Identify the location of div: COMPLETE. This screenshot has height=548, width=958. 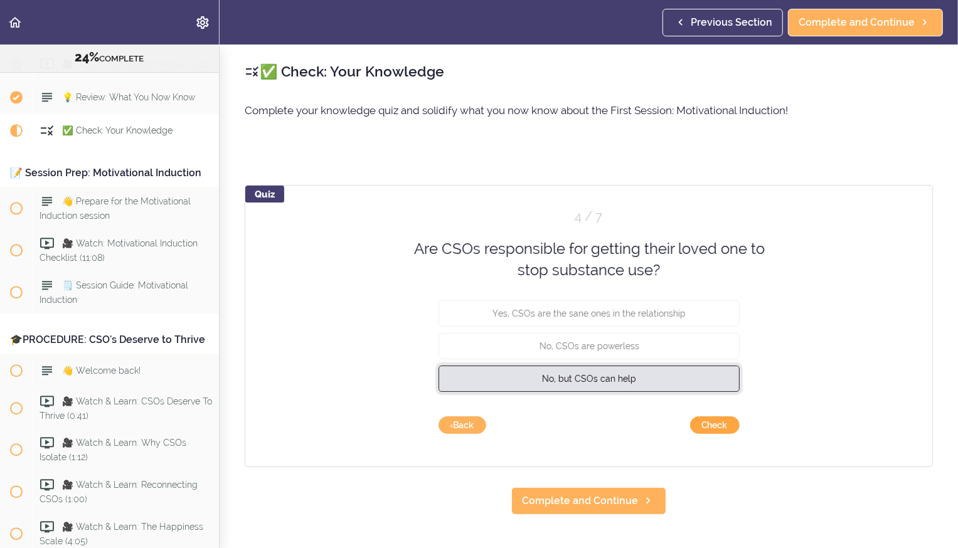
(109, 58).